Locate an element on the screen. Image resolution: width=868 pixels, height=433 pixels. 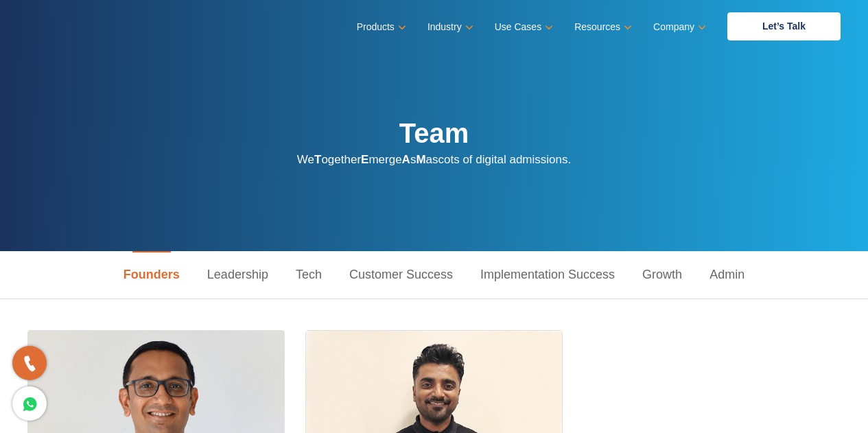
a: Leadership is located at coordinates (237, 275).